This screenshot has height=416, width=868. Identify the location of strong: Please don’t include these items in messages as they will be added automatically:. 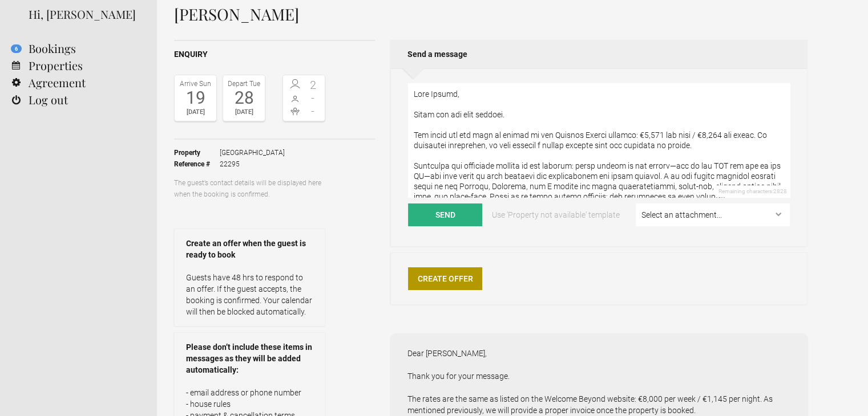
(249, 359).